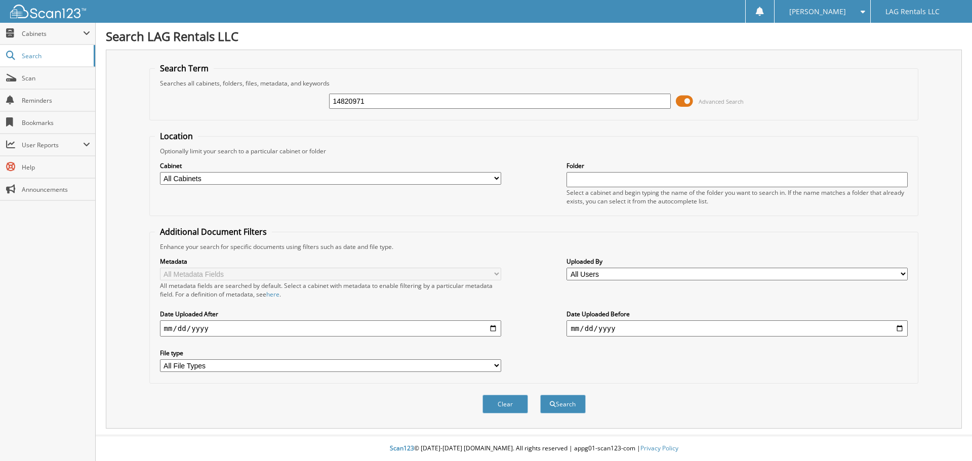 Image resolution: width=972 pixels, height=461 pixels. Describe the element at coordinates (534, 151) in the screenshot. I see `div: Optionally limit your search to a particular cabinet or folder` at that location.